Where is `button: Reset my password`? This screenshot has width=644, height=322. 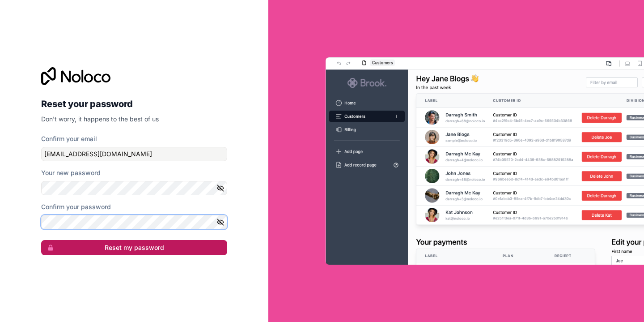 button: Reset my password is located at coordinates (134, 248).